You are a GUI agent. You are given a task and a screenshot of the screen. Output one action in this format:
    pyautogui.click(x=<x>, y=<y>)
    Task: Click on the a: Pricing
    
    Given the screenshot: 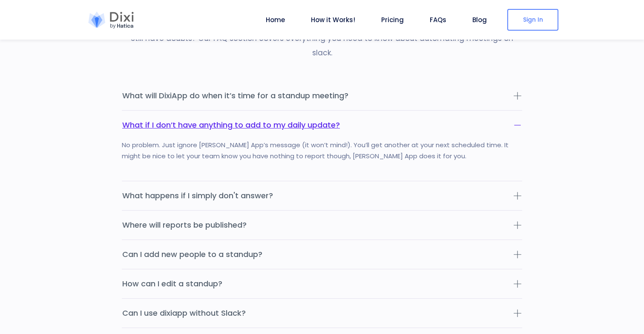 What is the action you would take?
    pyautogui.click(x=392, y=20)
    